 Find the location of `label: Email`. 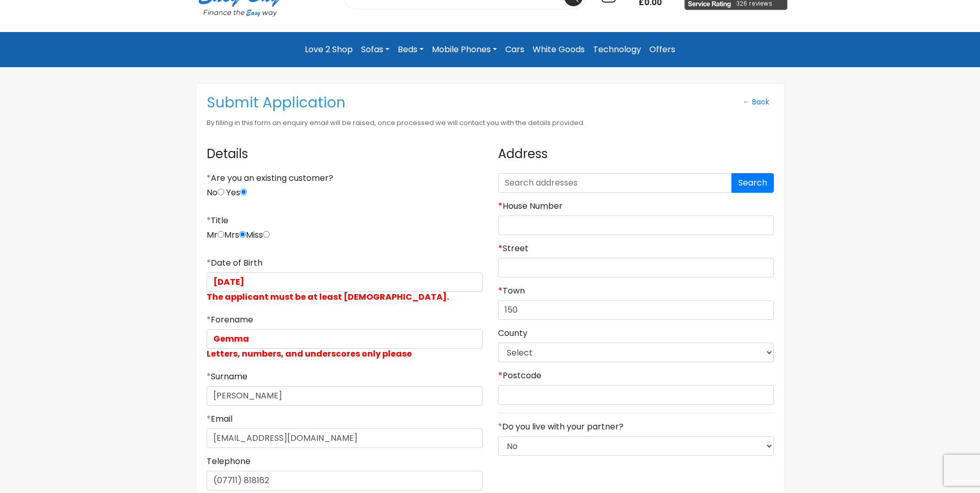

label: Email is located at coordinates (220, 419).